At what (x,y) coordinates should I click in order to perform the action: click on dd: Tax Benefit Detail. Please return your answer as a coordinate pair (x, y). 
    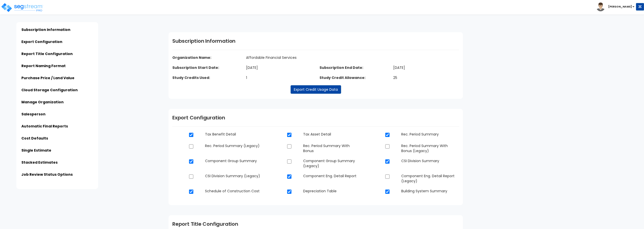
    Looking at the image, I should click on (234, 134).